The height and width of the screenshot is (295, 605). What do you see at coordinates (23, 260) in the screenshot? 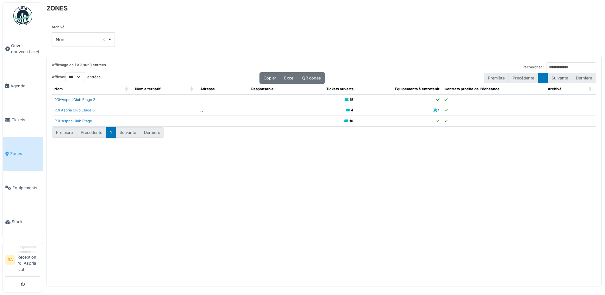
I see `a: RA Responsable demandeurReception rdi Aspria club` at bounding box center [23, 260].